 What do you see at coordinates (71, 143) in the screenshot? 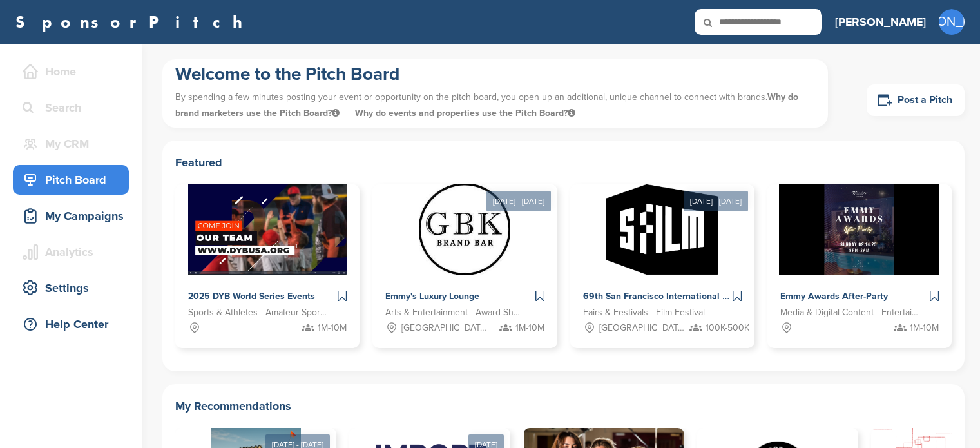
I see `a: My CRM` at bounding box center [71, 143].